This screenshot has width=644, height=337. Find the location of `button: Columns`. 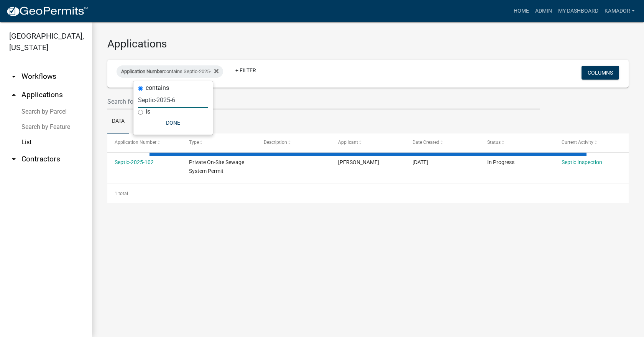

button: Columns is located at coordinates (600, 73).